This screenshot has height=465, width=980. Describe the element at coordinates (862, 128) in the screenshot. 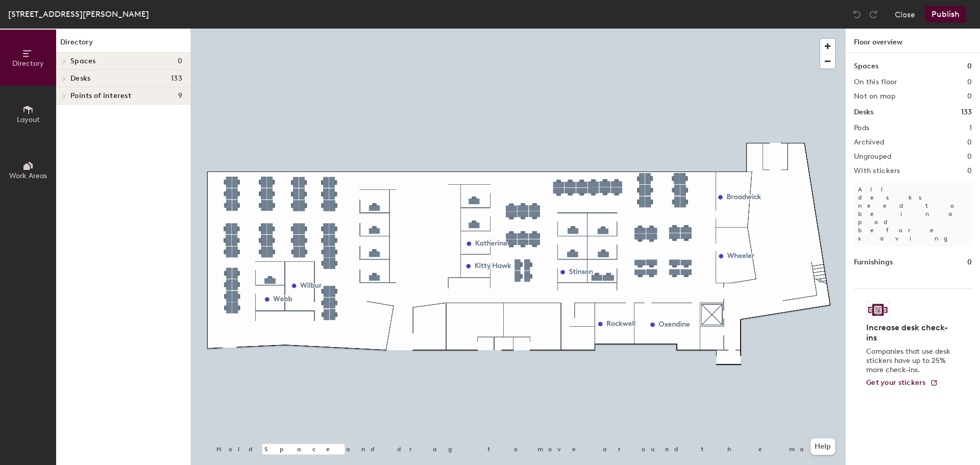

I see `h2: Pods` at that location.